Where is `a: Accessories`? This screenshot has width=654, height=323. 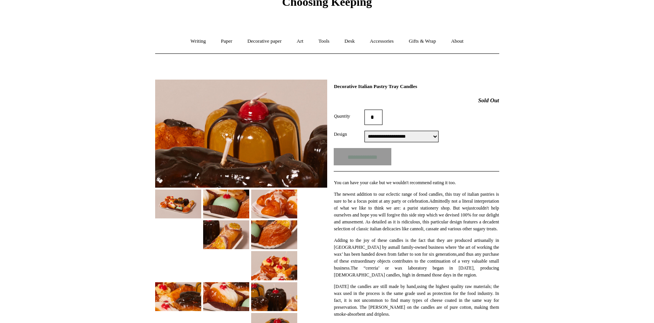 a: Accessories is located at coordinates (382, 41).